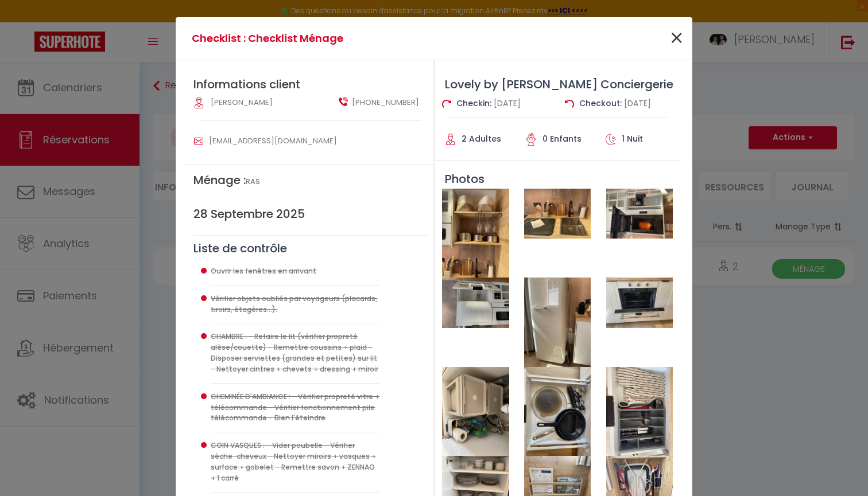 This screenshot has width=868, height=496. Describe the element at coordinates (295, 408) in the screenshot. I see `li: CHEMINÉE D'AMBIANCE : - Vérifier propreté vitre + télécommande - Vérifier fonctionnement pile tél...` at that location.